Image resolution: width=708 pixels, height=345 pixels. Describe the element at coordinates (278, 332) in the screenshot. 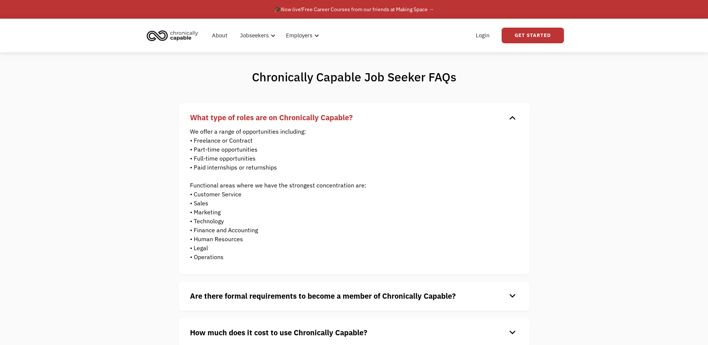

I see `strong: How much does it cost to use Chronically Capable?` at that location.